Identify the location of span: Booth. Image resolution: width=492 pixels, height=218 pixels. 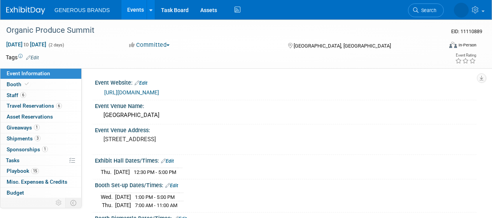
(18, 84).